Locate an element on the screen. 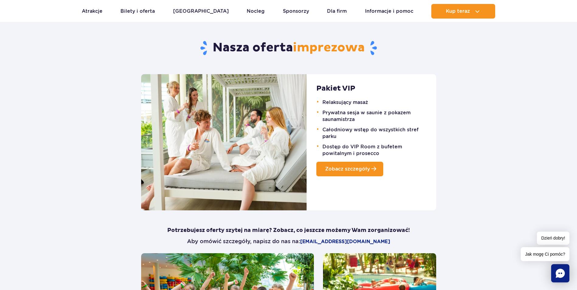  p: Aby omówić szczegóły, napisz do nas na: is located at coordinates (289, 242).